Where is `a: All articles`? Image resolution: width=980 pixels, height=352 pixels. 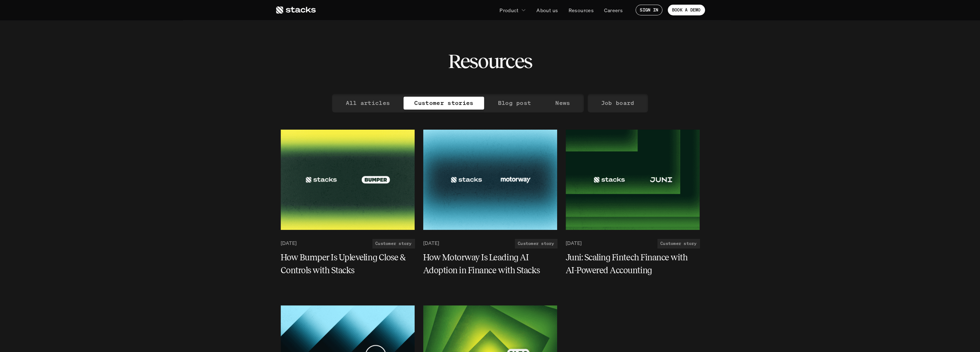 a: All articles is located at coordinates (368, 104).